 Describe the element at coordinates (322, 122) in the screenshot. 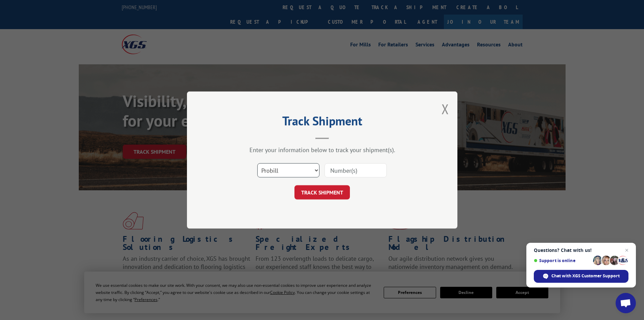

I see `h2: Track Shipment` at that location.